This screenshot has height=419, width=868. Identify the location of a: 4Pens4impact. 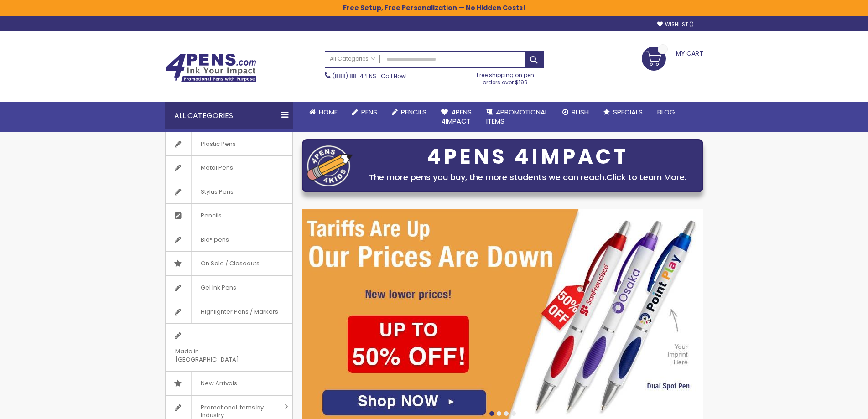
(457, 117).